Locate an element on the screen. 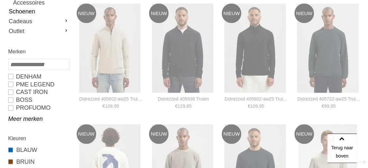 This screenshot has width=368, height=168. a: BLAUW is located at coordinates (39, 150).